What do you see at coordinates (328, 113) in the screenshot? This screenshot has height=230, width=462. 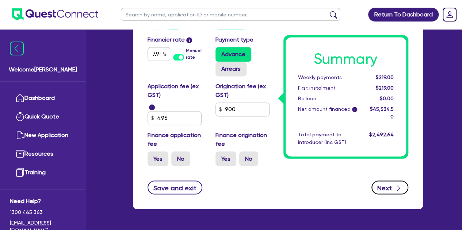 I see `div: Net amount financed` at bounding box center [328, 113].